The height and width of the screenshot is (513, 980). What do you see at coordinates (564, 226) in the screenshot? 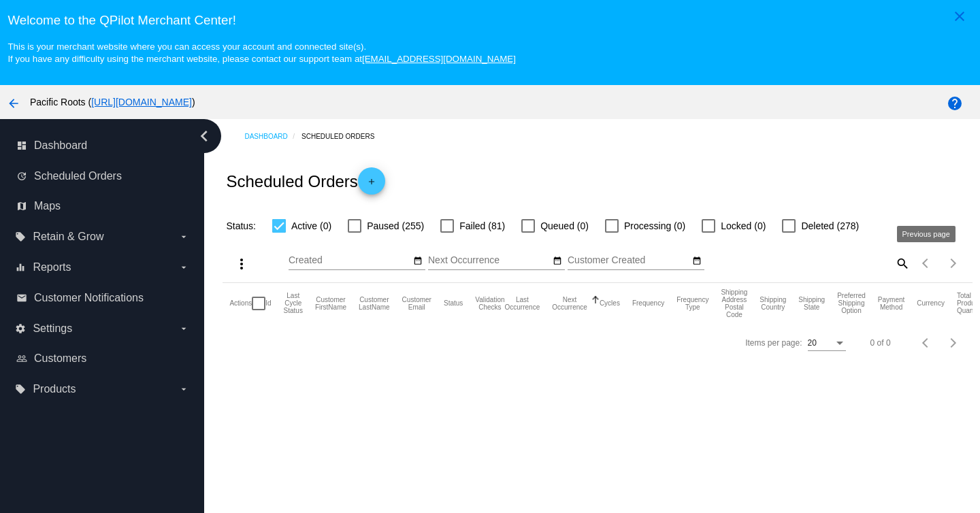
I see `span: Queued (0)` at bounding box center [564, 226].